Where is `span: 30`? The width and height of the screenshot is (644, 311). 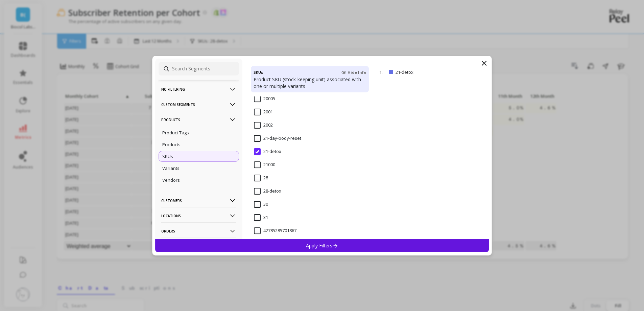
span: 30 is located at coordinates (261, 204).